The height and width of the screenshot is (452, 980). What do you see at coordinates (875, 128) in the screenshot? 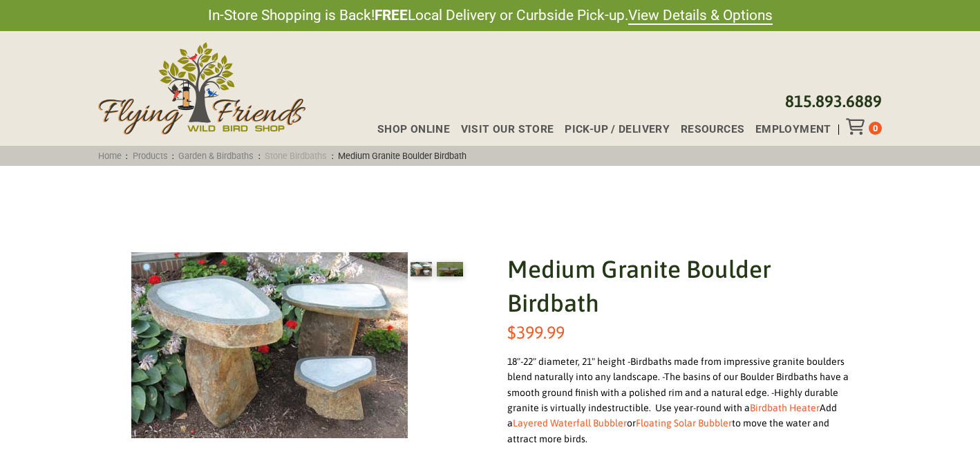
I see `span: 0` at bounding box center [875, 128].